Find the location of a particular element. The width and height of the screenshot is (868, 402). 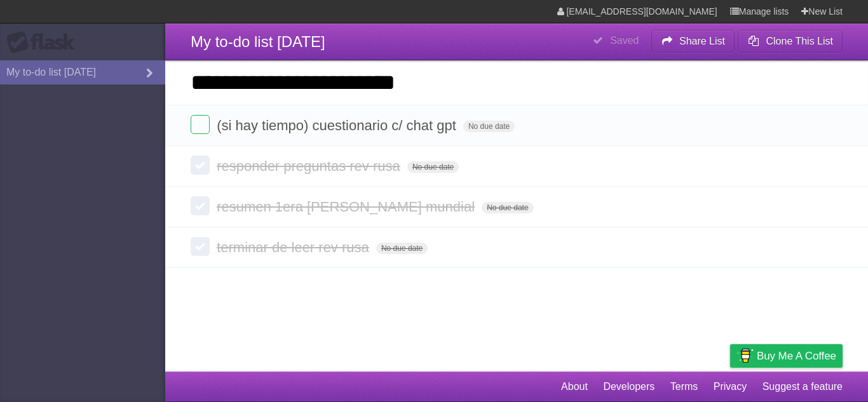

a: Developers is located at coordinates (628, 386).